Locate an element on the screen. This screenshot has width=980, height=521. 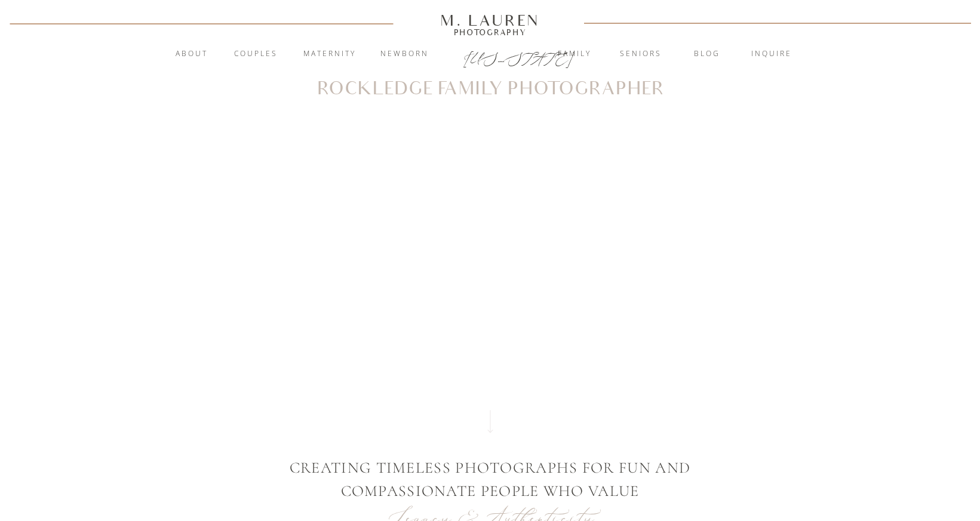
nav: inquire is located at coordinates (771, 54).